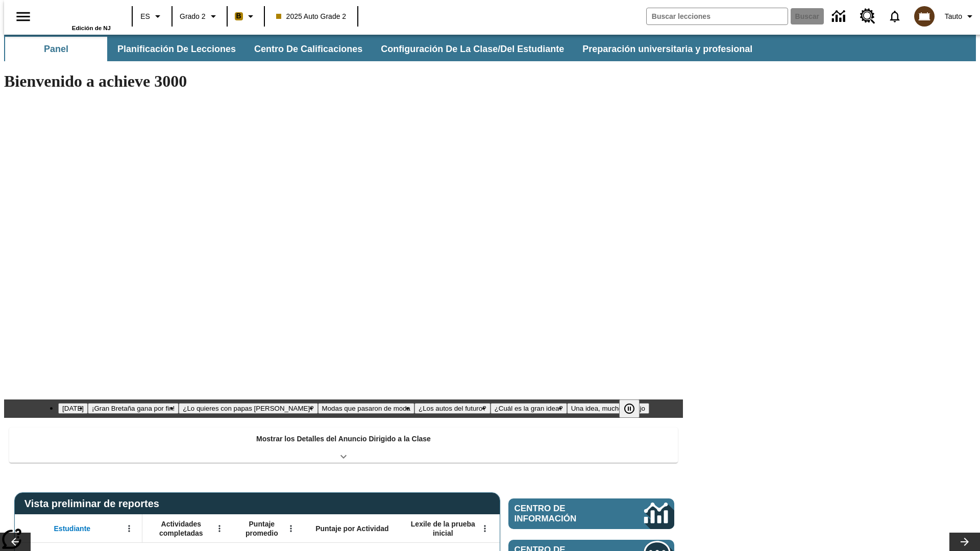 This screenshot has height=551, width=980. What do you see at coordinates (56, 49) in the screenshot?
I see `button: Panel` at bounding box center [56, 49].